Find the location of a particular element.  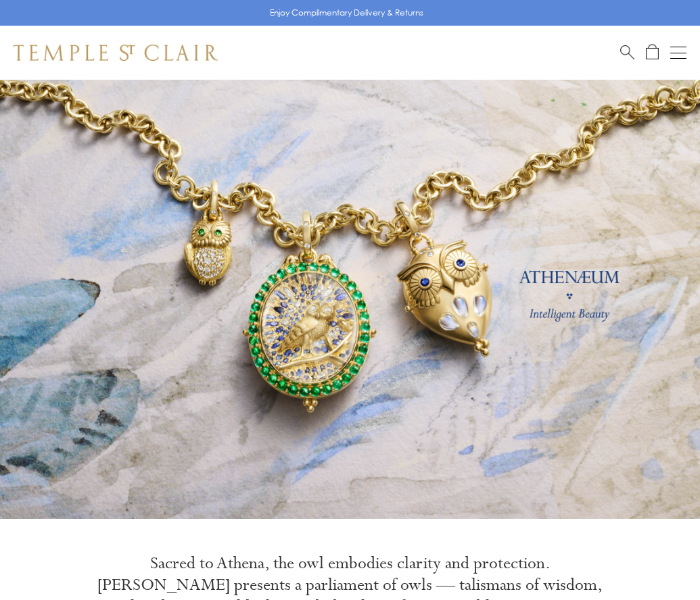

button: Open navigation is located at coordinates (679, 53).